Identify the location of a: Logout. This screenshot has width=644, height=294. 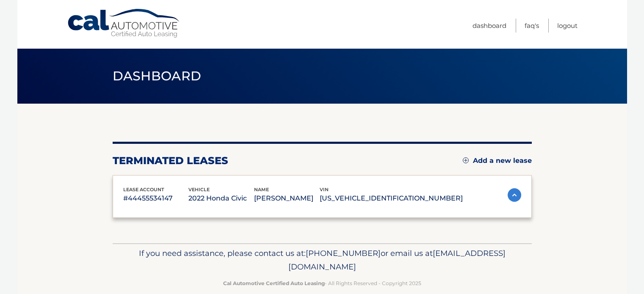
(568, 26).